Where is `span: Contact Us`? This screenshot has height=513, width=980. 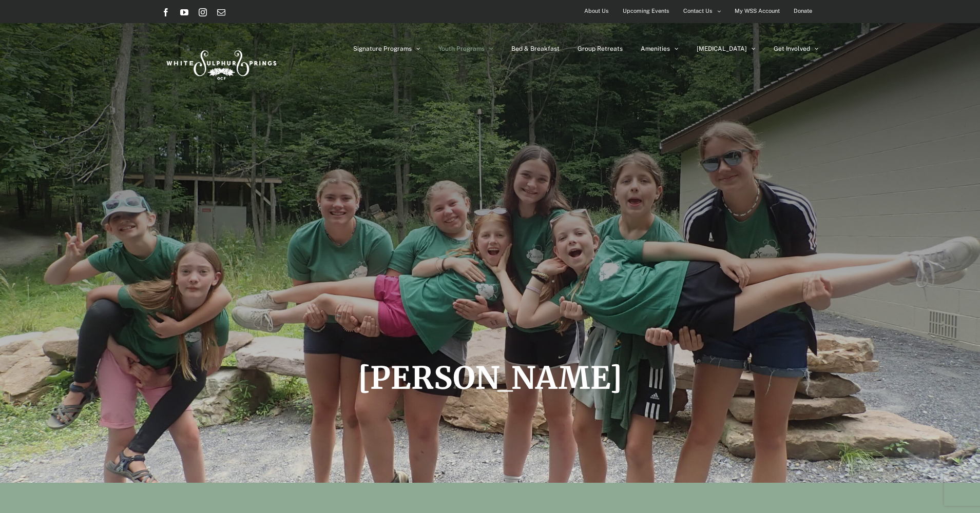
span: Contact Us is located at coordinates (697, 11).